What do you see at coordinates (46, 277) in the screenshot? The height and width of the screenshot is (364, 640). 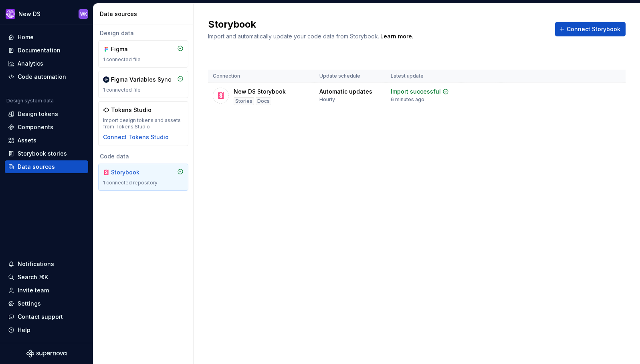 I see `button: Search ⌘K` at bounding box center [46, 277].